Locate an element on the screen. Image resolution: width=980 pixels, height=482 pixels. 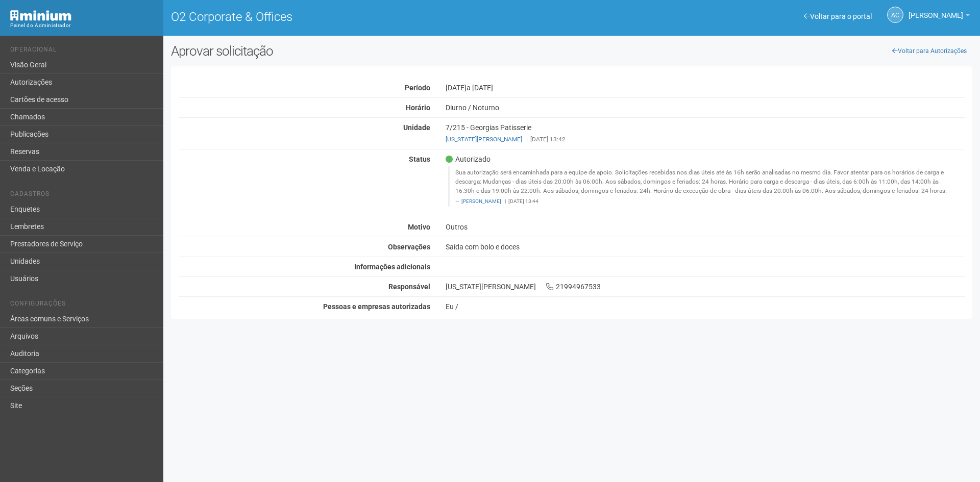
h2: Aprovar solicitação is located at coordinates (367, 51).